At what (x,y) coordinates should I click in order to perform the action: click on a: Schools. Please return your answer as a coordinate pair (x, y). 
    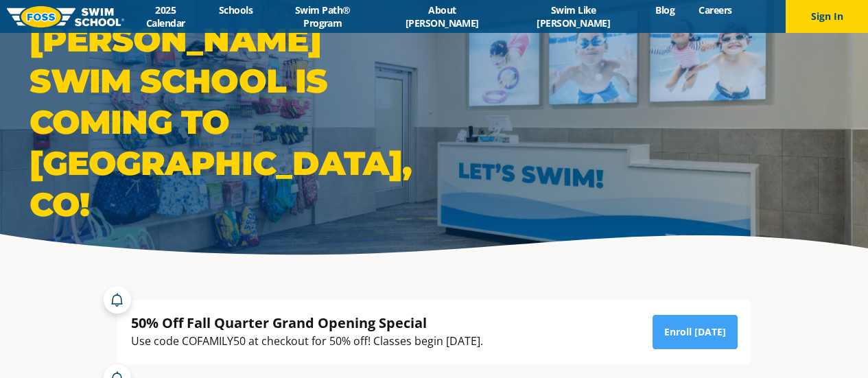
    Looking at the image, I should click on (236, 10).